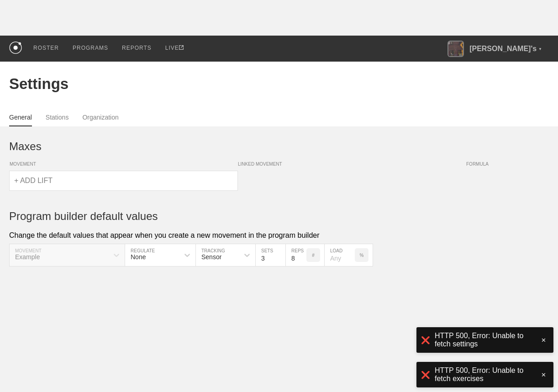 Image resolution: width=558 pixels, height=392 pixels. I want to click on div: PROGRAMS, so click(91, 48).